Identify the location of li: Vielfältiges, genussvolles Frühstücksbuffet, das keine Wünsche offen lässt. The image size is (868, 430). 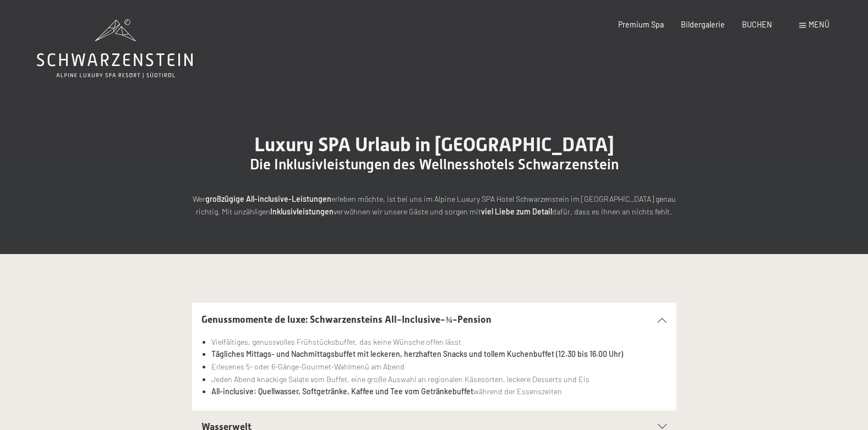
(438, 342).